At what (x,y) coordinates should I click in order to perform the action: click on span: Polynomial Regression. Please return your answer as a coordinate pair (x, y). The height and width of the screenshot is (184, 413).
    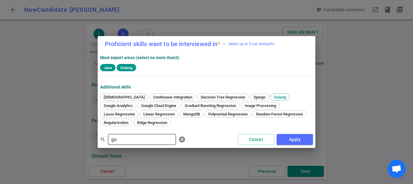
    Looking at the image, I should click on (228, 114).